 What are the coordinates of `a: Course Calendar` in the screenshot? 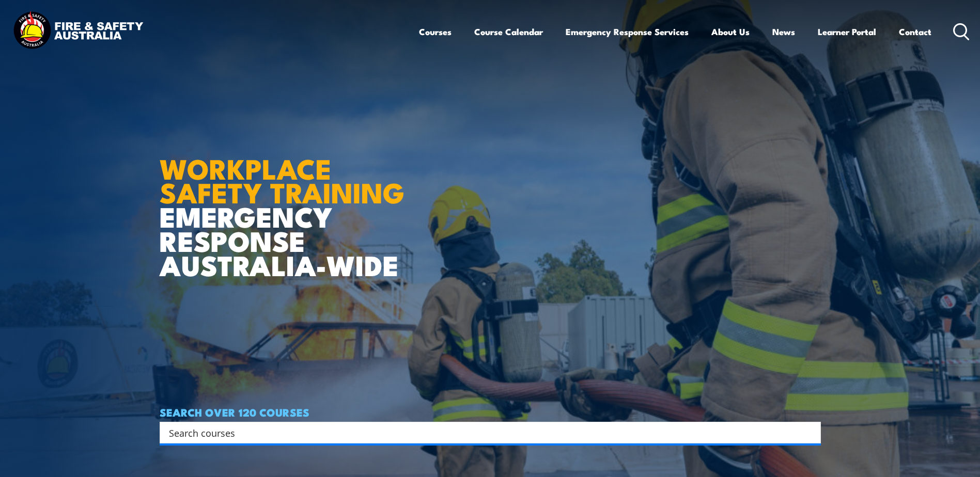 It's located at (509, 31).